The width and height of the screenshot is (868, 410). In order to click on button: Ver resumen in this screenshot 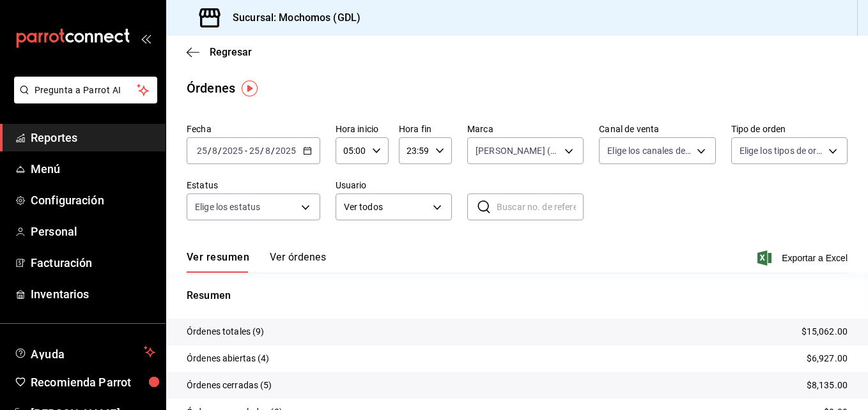, I will do `click(218, 262)`.